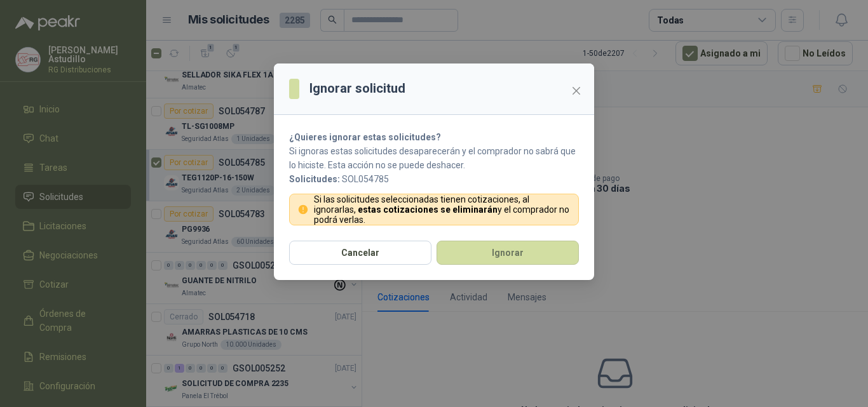 This screenshot has height=407, width=868. What do you see at coordinates (577, 91) in the screenshot?
I see `button: Close` at bounding box center [577, 91].